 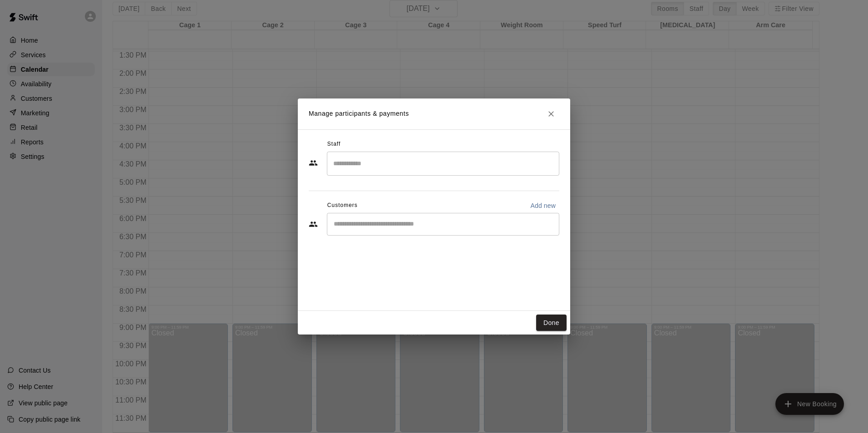 I want to click on button: Add new, so click(x=543, y=206).